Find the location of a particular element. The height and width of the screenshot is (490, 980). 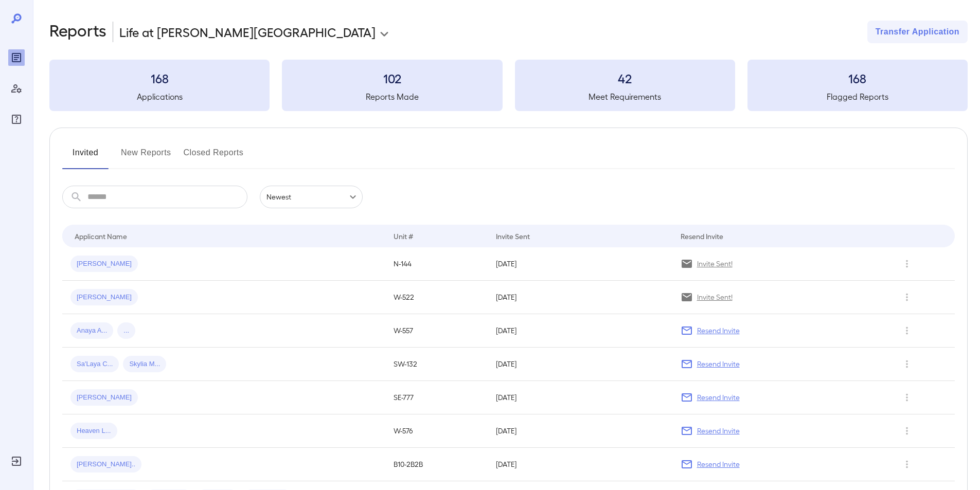

h5: Meet Requirements is located at coordinates (625, 96).